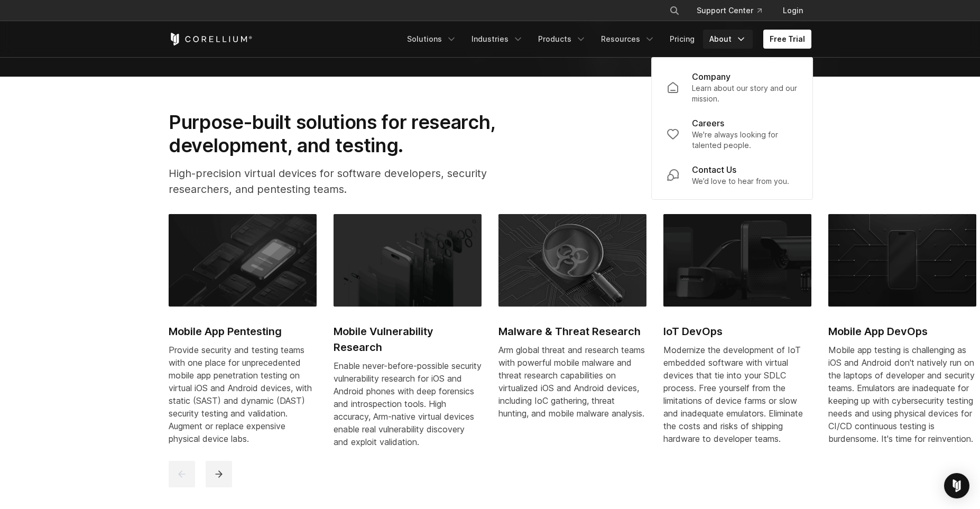  What do you see at coordinates (349, 181) in the screenshot?
I see `p: High-precision virtual devices for software developers, security researchers, and pentesting teams.` at bounding box center [349, 181].